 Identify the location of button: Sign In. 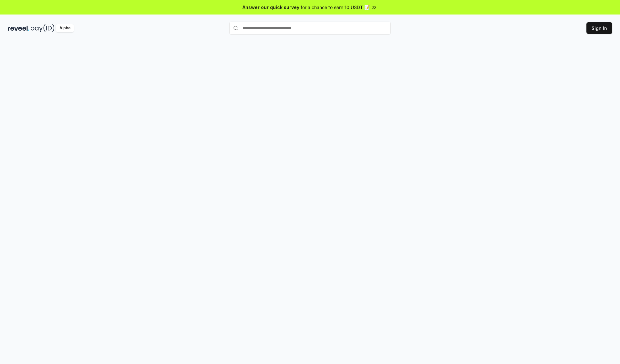
(599, 28).